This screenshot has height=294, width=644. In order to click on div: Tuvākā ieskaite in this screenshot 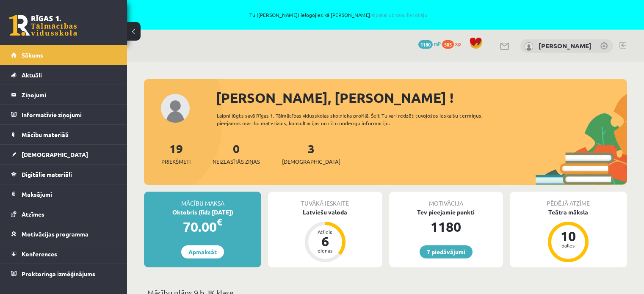, I will do `click(325, 200)`.